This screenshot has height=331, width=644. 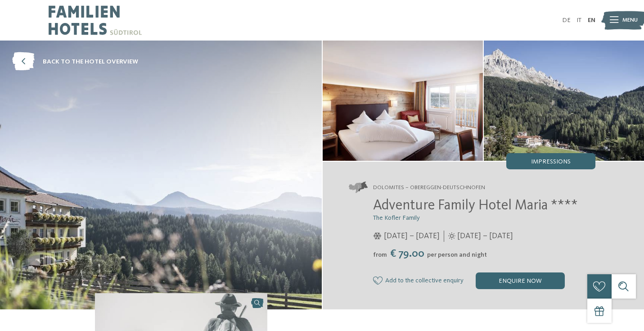 I want to click on i: Opening times in summer, so click(x=452, y=236).